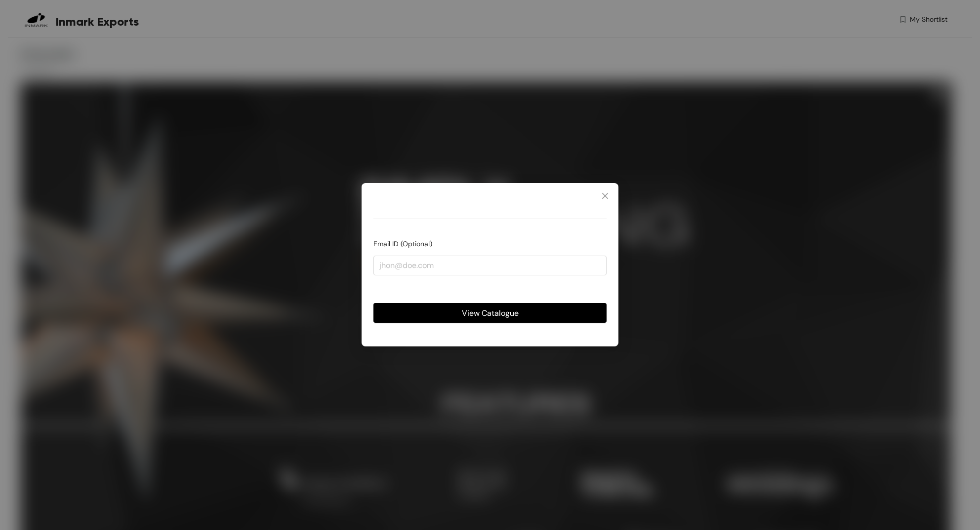 The width and height of the screenshot is (980, 530). Describe the element at coordinates (383, 205) in the screenshot. I see `img: Buyer Portal` at that location.